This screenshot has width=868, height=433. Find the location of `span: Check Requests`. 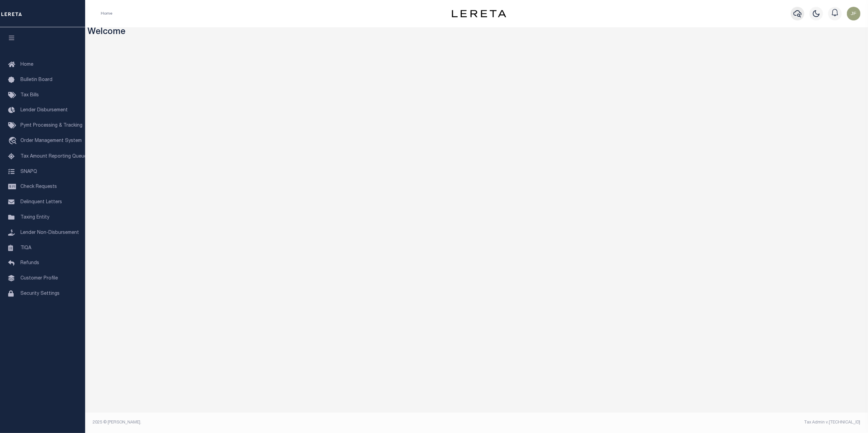

span: Check Requests is located at coordinates (39, 187).